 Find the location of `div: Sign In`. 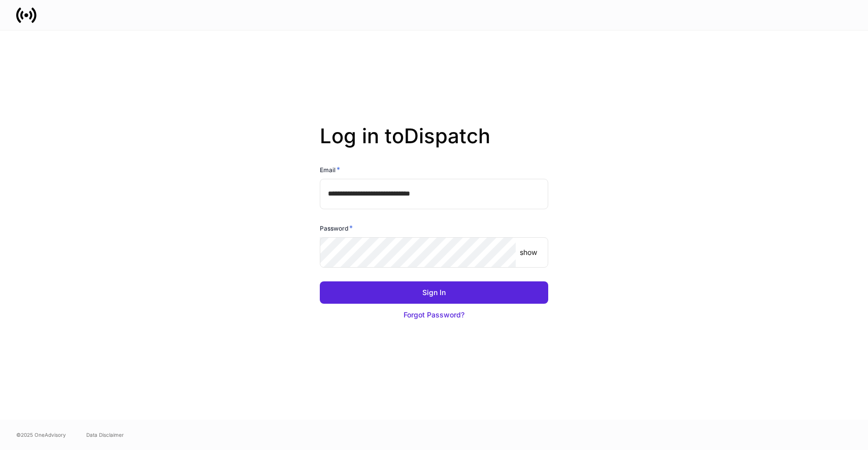

div: Sign In is located at coordinates (434, 292).